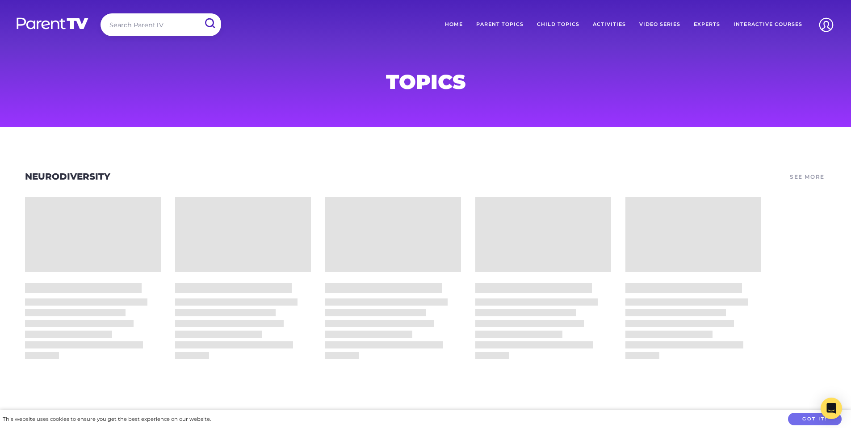  Describe the element at coordinates (826, 25) in the screenshot. I see `img: Account` at that location.